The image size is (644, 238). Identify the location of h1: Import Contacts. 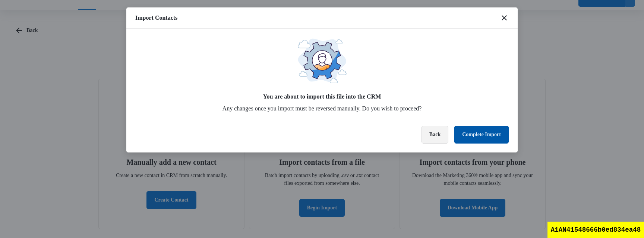
(156, 18).